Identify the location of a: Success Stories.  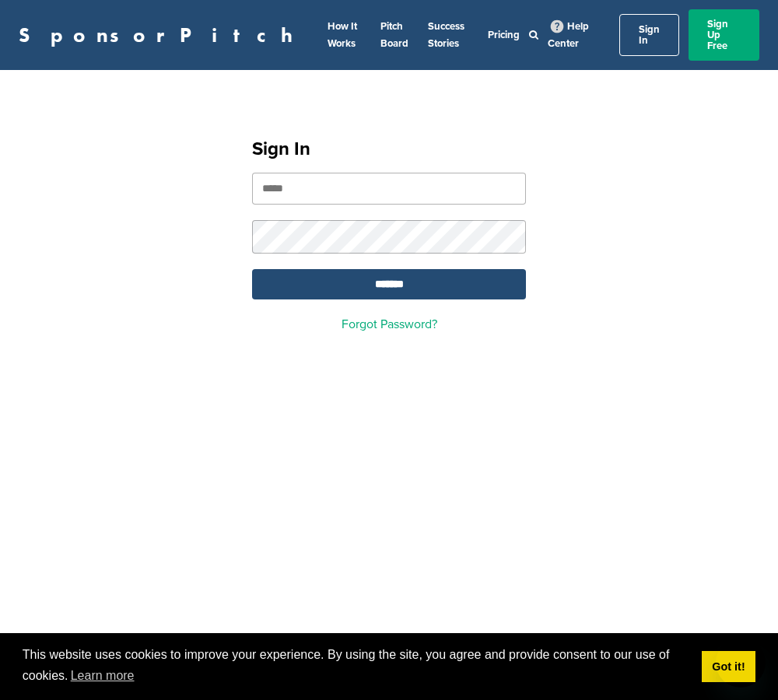
(446, 35).